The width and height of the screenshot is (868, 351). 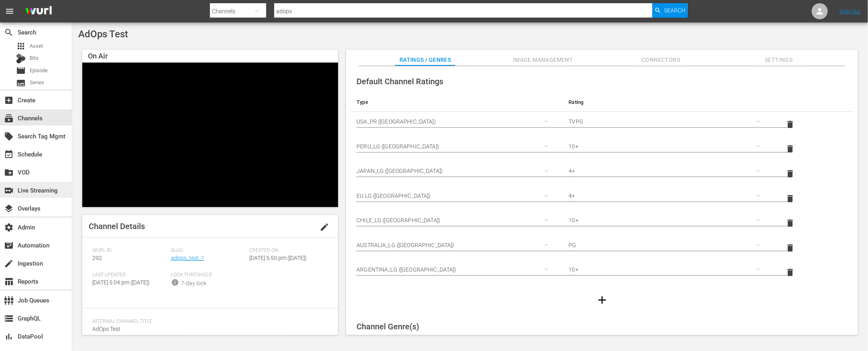 What do you see at coordinates (208, 251) in the screenshot?
I see `span: Slug:` at bounding box center [208, 251].